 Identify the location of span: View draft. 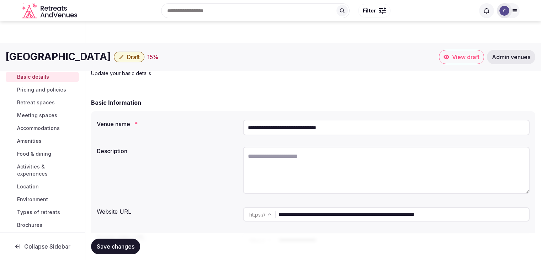
(466, 57).